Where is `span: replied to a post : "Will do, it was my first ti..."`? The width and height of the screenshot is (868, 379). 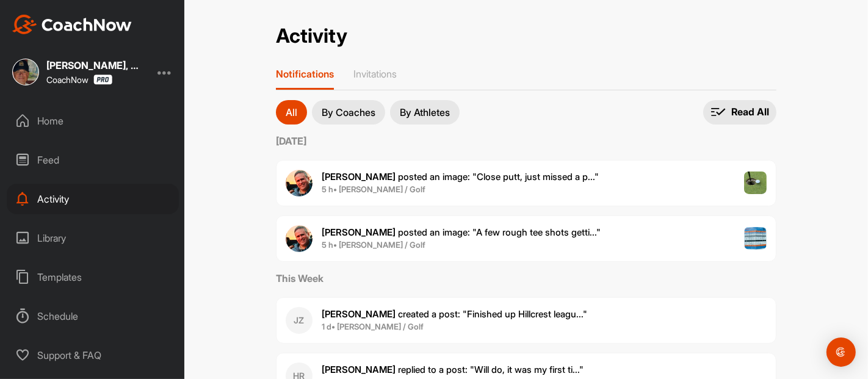 span: replied to a post : "Will do, it was my first ti..." is located at coordinates (452, 369).